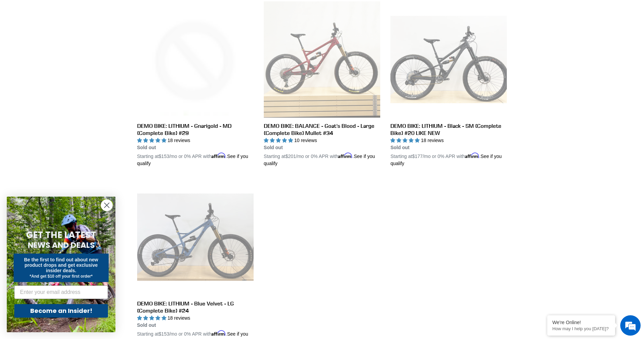  I want to click on div: Navigation go back, so click(13, 43).